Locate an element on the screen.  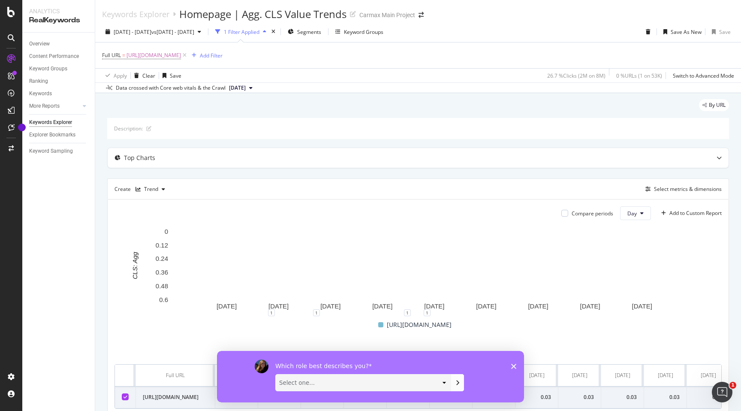
text: 0.12 is located at coordinates (162, 245).